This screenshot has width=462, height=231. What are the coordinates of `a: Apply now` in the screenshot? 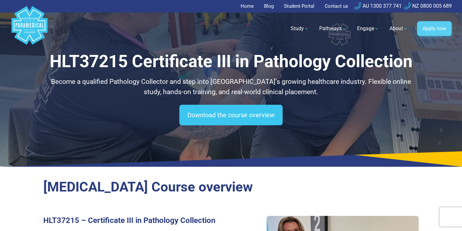 It's located at (434, 29).